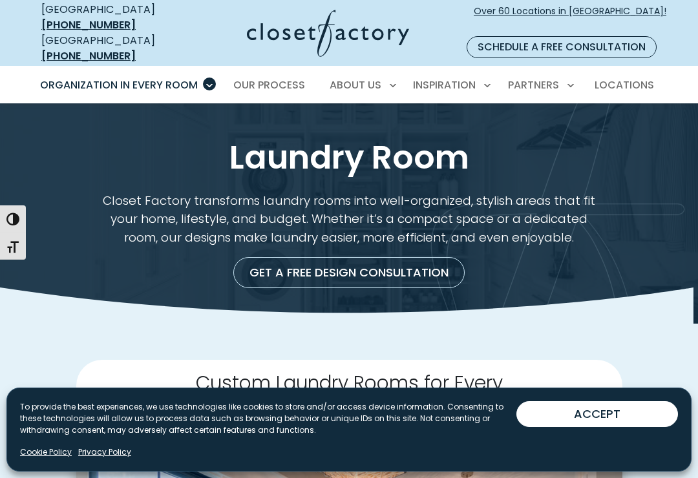 The height and width of the screenshot is (478, 698). Describe the element at coordinates (562, 47) in the screenshot. I see `a: Schedule a Free Consultation` at that location.